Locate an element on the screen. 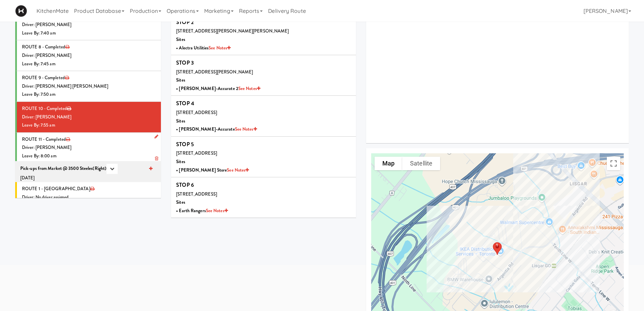  div: Leave By: 7:40 am is located at coordinates (89, 33).